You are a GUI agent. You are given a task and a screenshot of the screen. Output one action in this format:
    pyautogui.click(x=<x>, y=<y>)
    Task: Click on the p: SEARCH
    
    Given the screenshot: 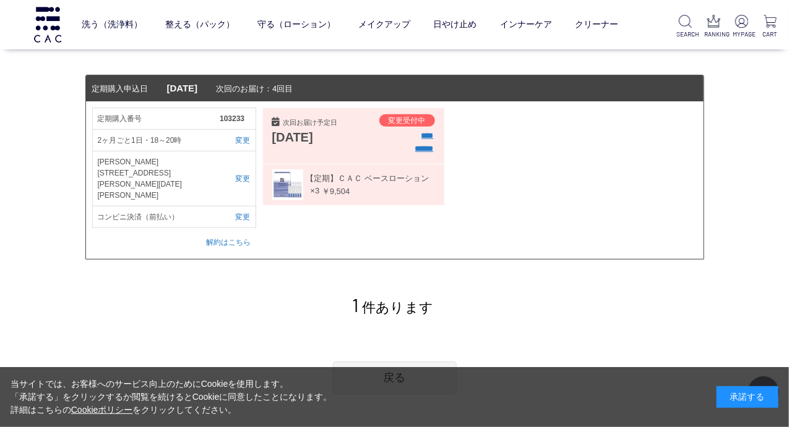 What is the action you would take?
    pyautogui.click(x=685, y=34)
    